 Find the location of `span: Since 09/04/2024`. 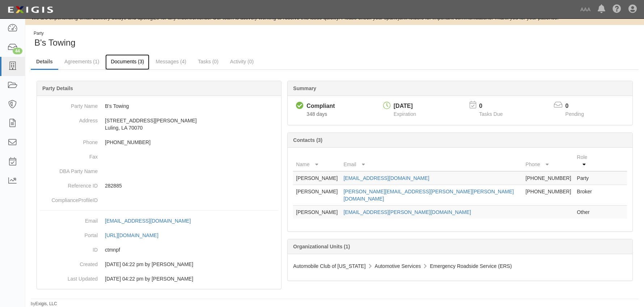

span: Since 09/04/2024 is located at coordinates (317, 114).